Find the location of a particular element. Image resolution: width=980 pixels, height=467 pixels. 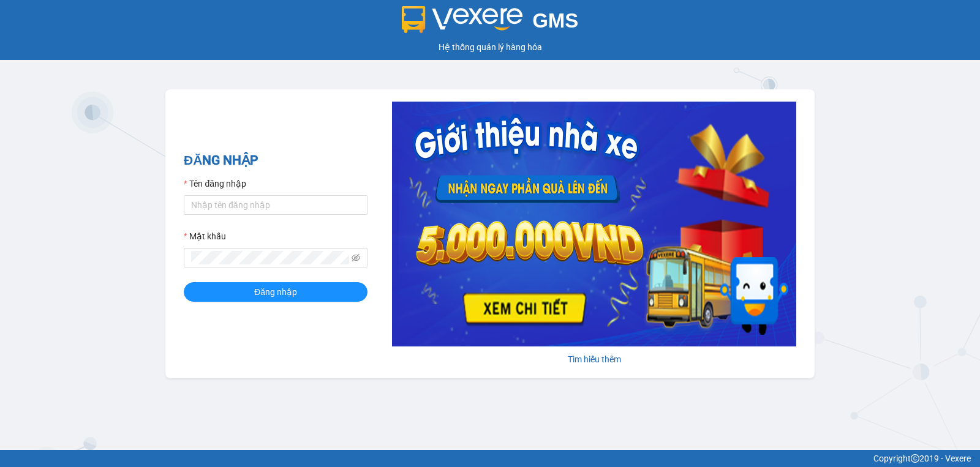

div: Hệ thống quản lý hàng hóa is located at coordinates (490, 48).